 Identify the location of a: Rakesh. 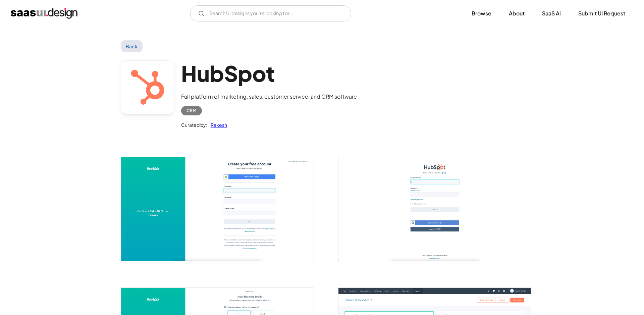
(217, 125).